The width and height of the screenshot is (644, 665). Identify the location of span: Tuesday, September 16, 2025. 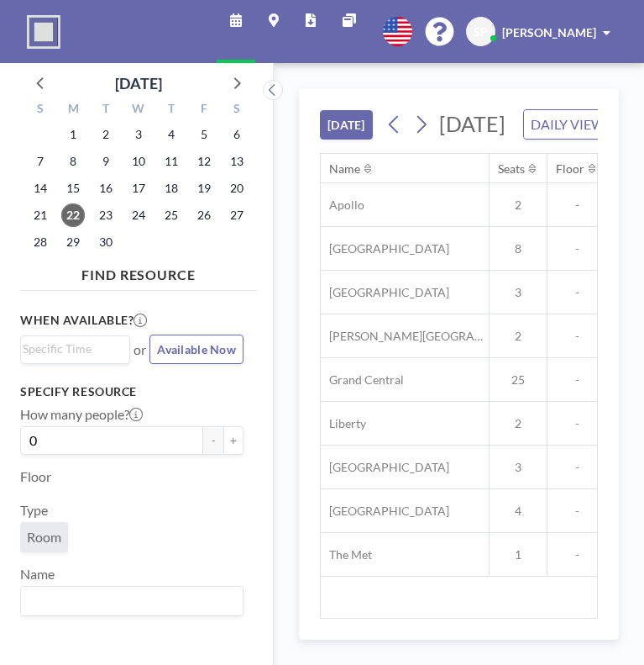
(106, 188).